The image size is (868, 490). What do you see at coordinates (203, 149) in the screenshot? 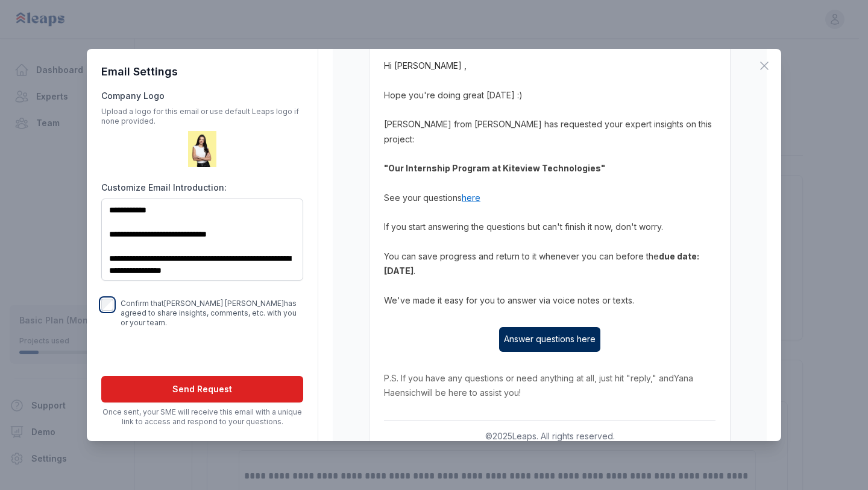
I see `img: Logo preview` at bounding box center [203, 149].